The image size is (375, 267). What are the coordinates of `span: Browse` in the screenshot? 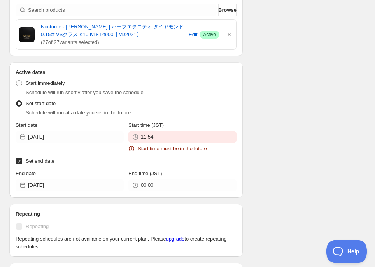 It's located at (227, 10).